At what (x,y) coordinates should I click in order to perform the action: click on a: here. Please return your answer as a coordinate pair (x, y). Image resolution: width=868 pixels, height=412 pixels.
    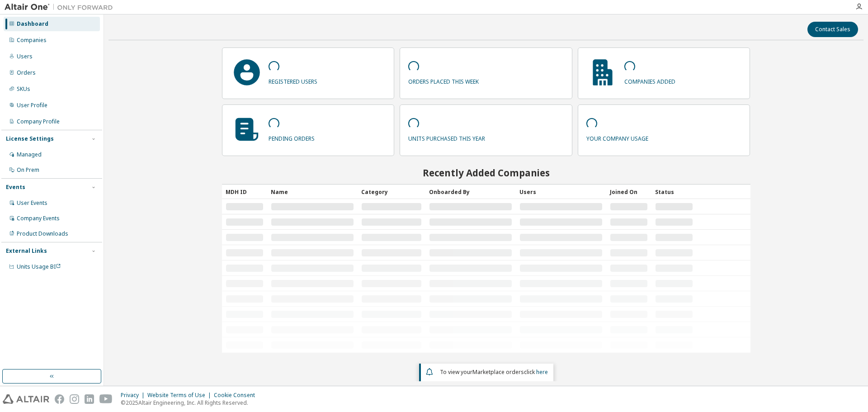
    Looking at the image, I should click on (542, 372).